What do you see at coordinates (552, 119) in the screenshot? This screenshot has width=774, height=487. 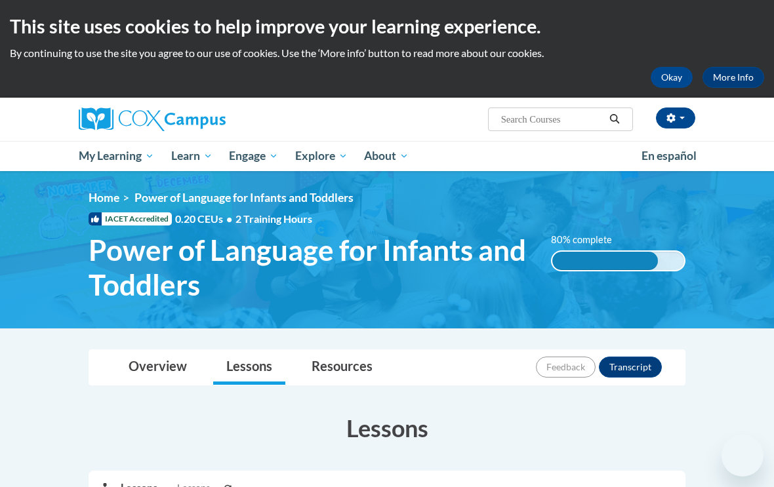 I see `input: Search Courses` at bounding box center [552, 119].